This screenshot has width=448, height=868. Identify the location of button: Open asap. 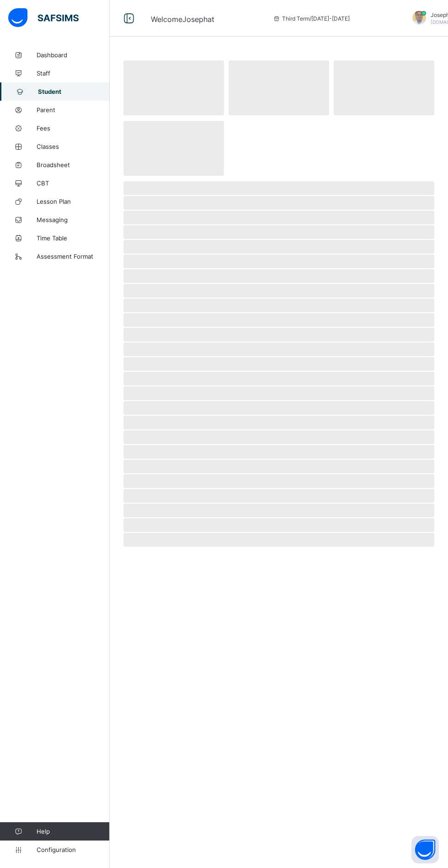
(425, 850).